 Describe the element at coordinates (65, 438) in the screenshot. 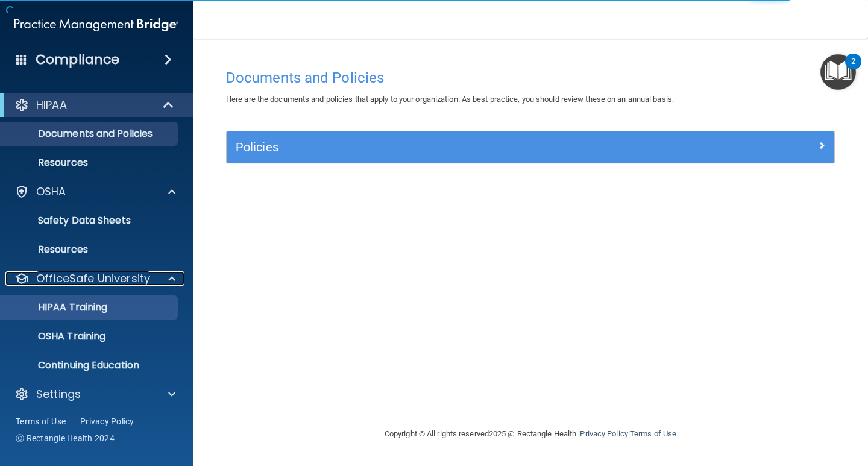

I see `span: Ⓒ Rectangle Health 2024` at that location.